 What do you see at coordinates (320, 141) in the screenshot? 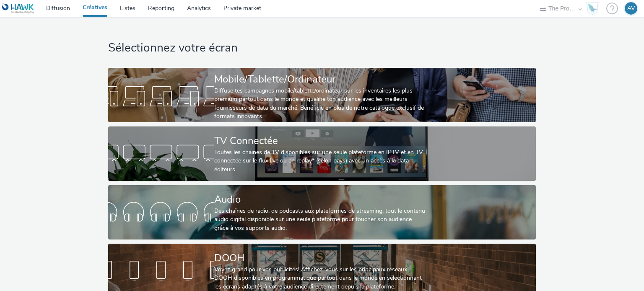
I see `div: TV Connectée` at bounding box center [320, 141].